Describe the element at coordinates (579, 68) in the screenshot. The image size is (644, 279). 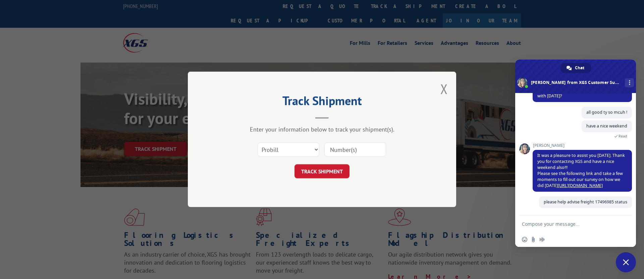
I see `span: Chat` at that location.